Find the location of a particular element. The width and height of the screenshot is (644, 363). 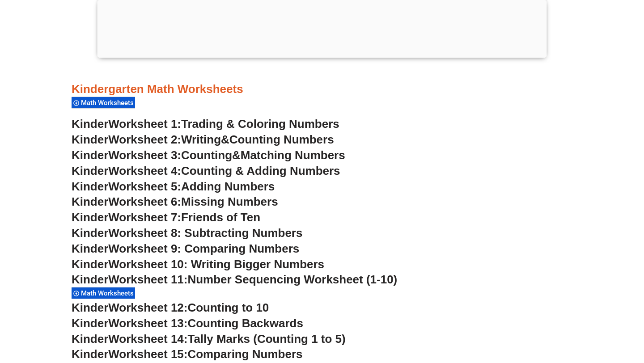

span: Worksheet 11: is located at coordinates (148, 280).